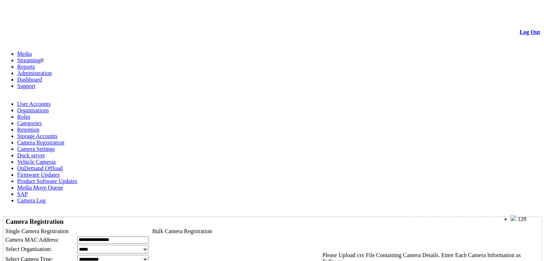 Image resolution: width=544 pixels, height=261 pixels. Describe the element at coordinates (182, 231) in the screenshot. I see `span: Bulk Camera Registration` at that location.